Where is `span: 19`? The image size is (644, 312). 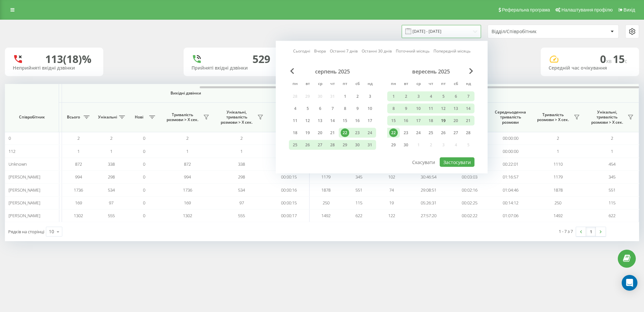
span: 19 is located at coordinates (391, 203).